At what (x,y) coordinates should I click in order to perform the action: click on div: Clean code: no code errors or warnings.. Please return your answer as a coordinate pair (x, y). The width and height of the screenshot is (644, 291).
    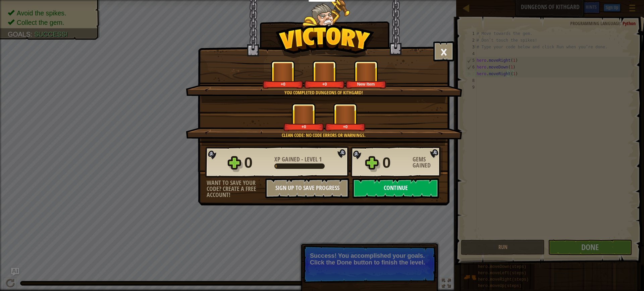
    Looking at the image, I should click on (323, 135).